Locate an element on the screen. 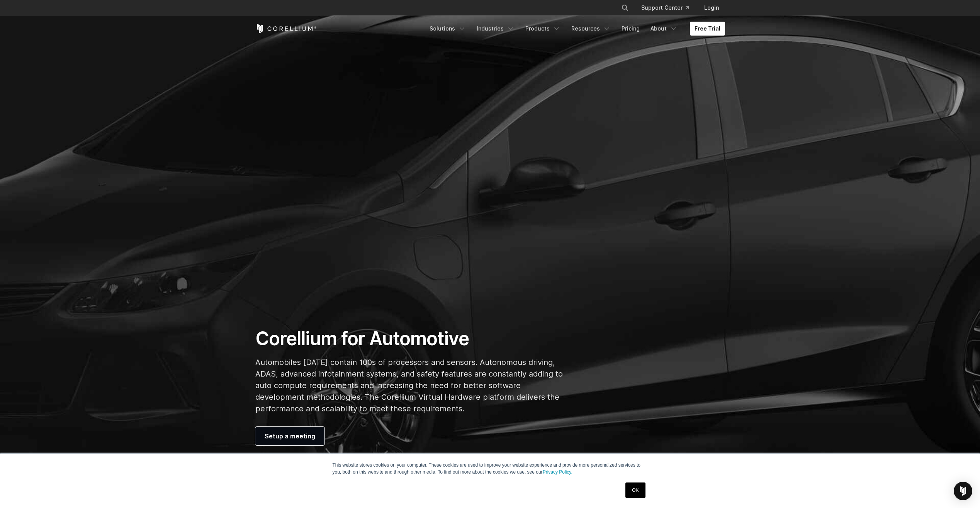 This screenshot has height=508, width=980. a: Pricing is located at coordinates (630, 29).